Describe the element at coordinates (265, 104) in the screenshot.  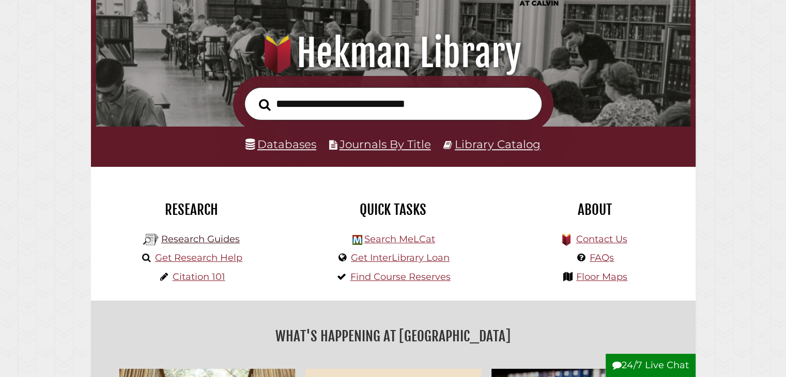
I see `button: Search` at that location.